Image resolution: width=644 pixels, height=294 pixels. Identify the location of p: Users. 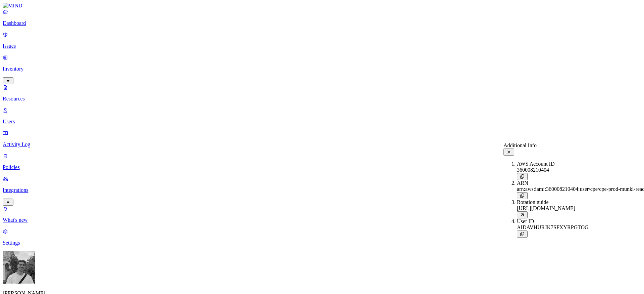
(322, 121).